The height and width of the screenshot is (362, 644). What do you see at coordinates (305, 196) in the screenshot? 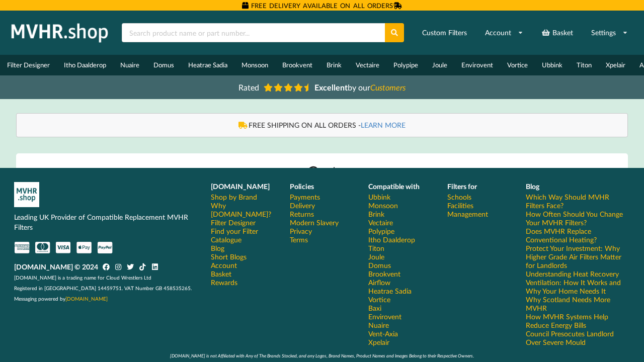
I see `a: Payments` at bounding box center [305, 196].